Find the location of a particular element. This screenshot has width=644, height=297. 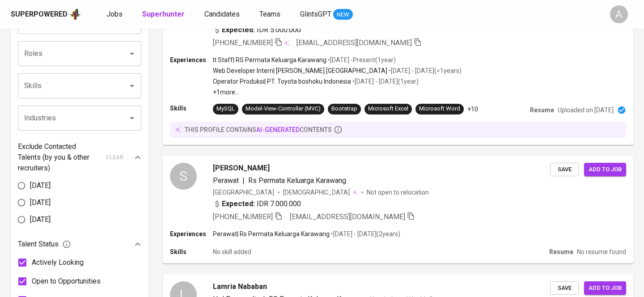

p: +1 more ... is located at coordinates (337, 92).